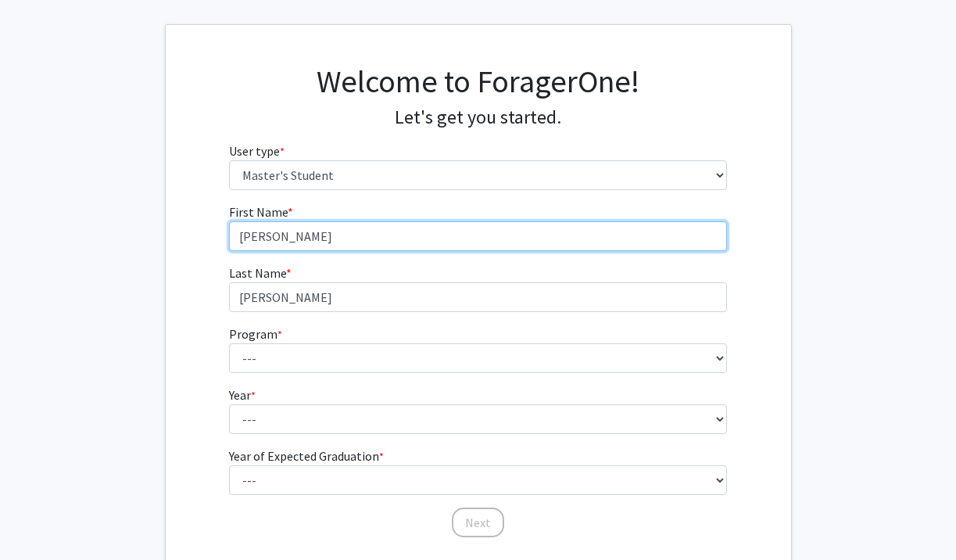 This screenshot has width=956, height=560. What do you see at coordinates (307, 456) in the screenshot?
I see `label: Year of Expected Graduation` at bounding box center [307, 456].